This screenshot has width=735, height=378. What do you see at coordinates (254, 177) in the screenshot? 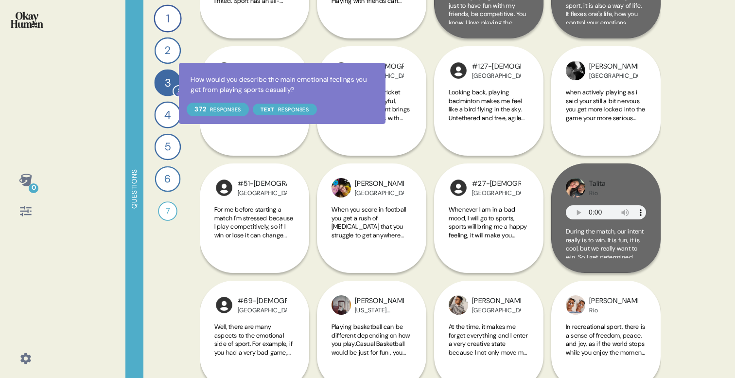
I see `span: During the game itself, I often feel incredibly free – almost as if I'm leaving everyday life com...` at bounding box center [254, 177].